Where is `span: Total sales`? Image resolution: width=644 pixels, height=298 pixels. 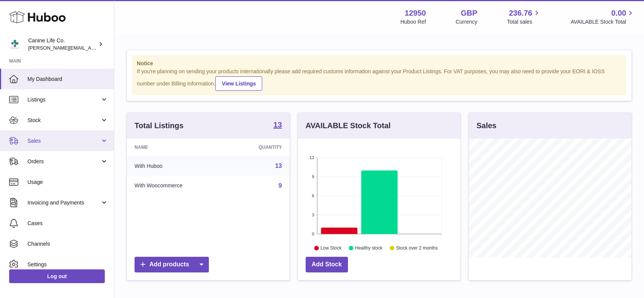
span: Total sales is located at coordinates (524, 22).